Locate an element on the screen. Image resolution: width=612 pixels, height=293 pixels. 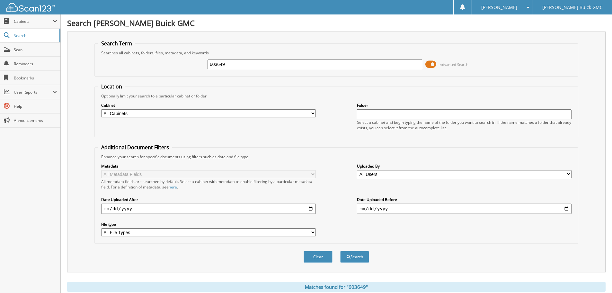
button: Search is located at coordinates (355, 256).